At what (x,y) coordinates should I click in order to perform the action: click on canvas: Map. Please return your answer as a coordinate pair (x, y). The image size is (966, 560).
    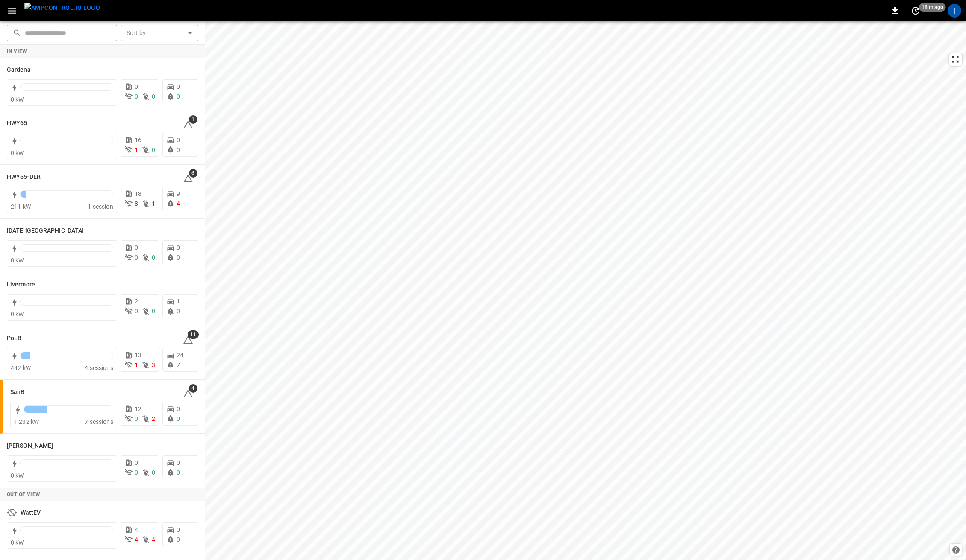
    Looking at the image, I should click on (586, 291).